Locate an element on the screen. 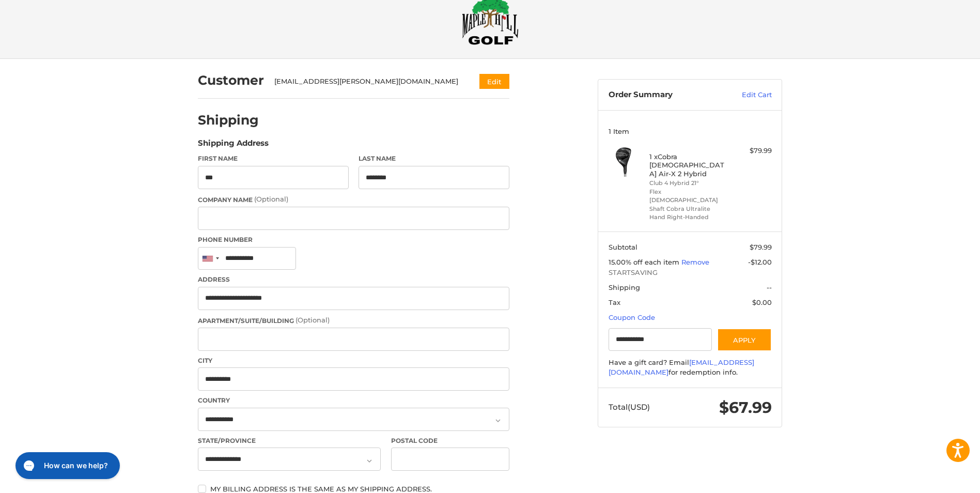 The width and height of the screenshot is (980, 493). legend: Shipping Address is located at coordinates (233, 145).